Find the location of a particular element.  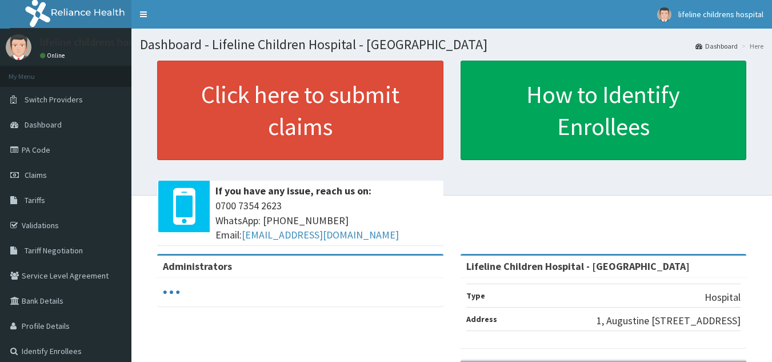

b: Address is located at coordinates (482, 319).